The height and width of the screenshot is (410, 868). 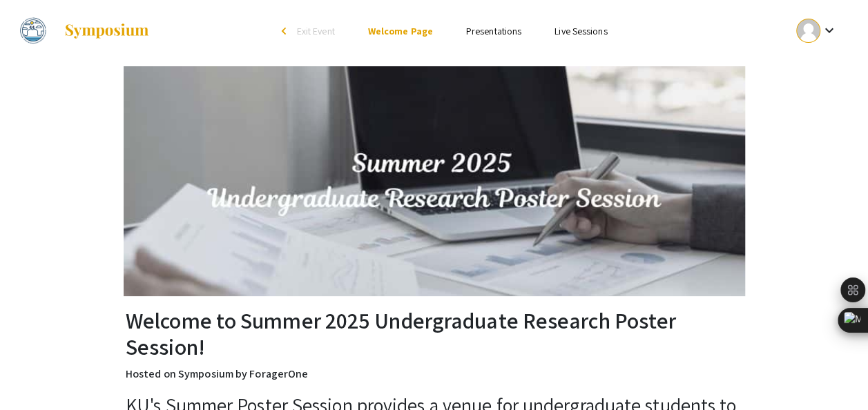 What do you see at coordinates (401, 31) in the screenshot?
I see `a: Welcome Page` at bounding box center [401, 31].